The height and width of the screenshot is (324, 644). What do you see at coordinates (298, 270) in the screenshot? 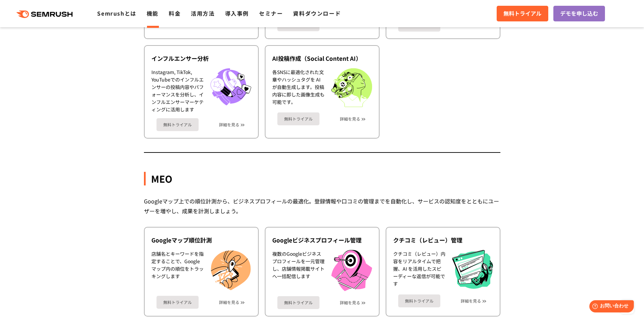
I see `div: 複数のGoogleビジネスプロフィールを一元管理し、店舗情報掲載サイトへ一括配信します` at bounding box center [298, 270].